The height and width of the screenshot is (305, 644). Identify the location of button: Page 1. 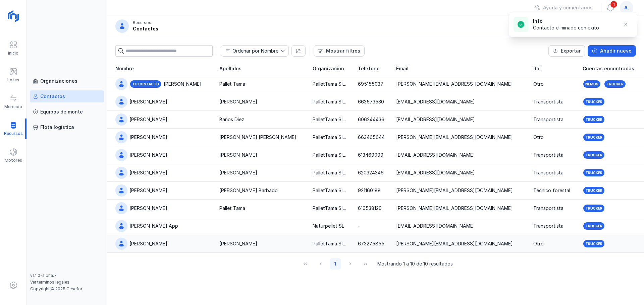
(335, 264).